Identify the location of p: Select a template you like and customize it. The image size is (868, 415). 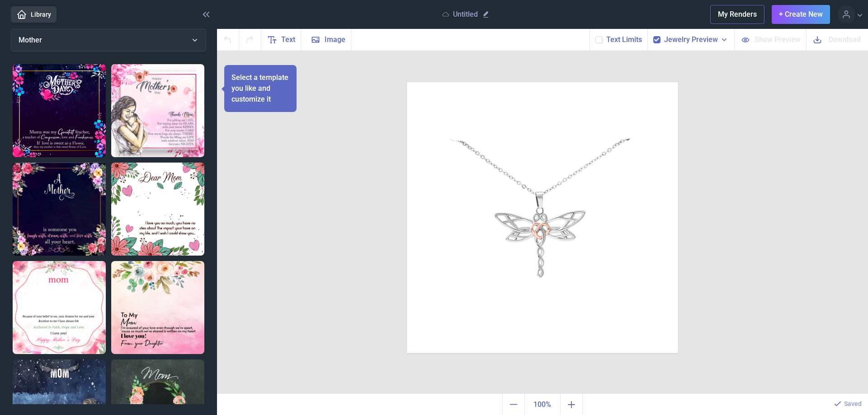
(260, 88).